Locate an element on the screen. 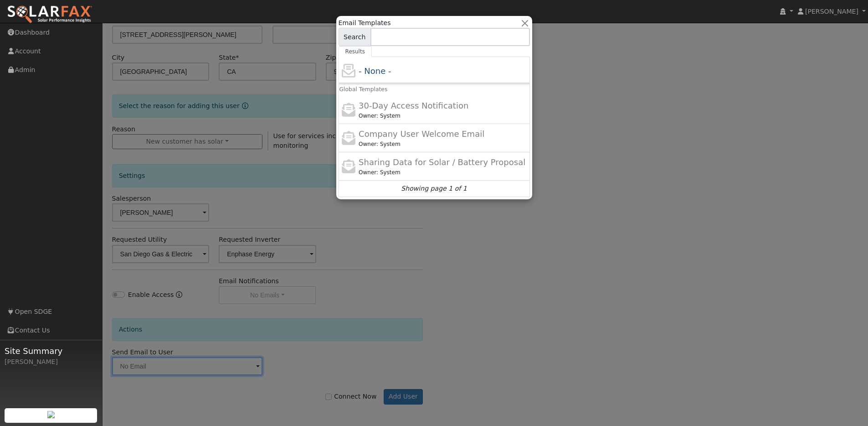 The width and height of the screenshot is (868, 426). span: Site Summary is located at coordinates (51, 351).